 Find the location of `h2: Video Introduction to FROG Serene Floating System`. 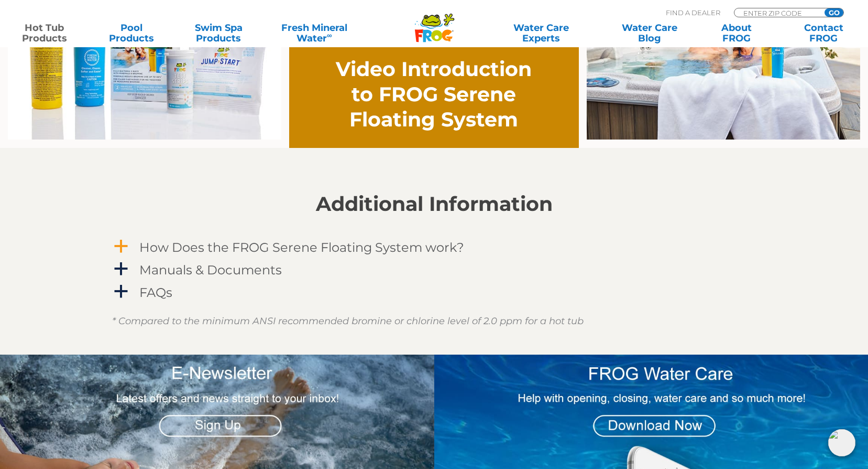

h2: Video Introduction to FROG Serene Floating System is located at coordinates (434, 94).